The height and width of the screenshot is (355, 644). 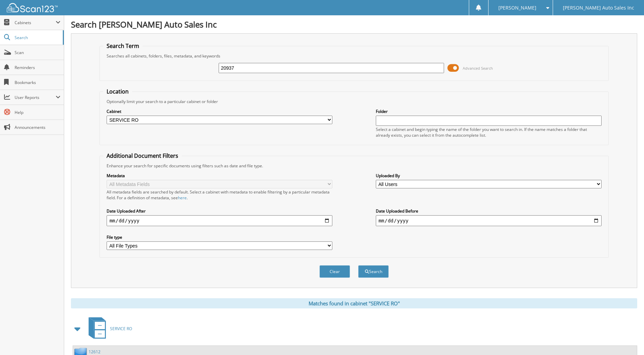 I want to click on label: Metadata, so click(x=220, y=176).